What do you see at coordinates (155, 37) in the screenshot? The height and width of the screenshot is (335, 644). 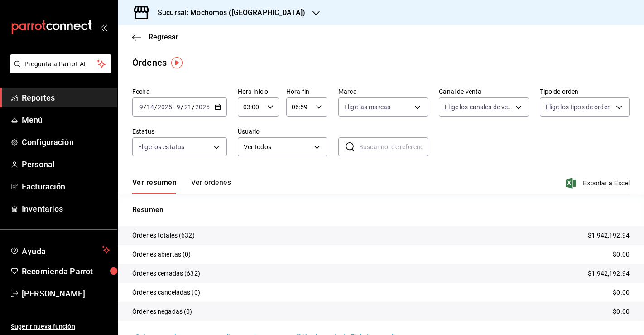 I see `button: Regresar` at bounding box center [155, 37].